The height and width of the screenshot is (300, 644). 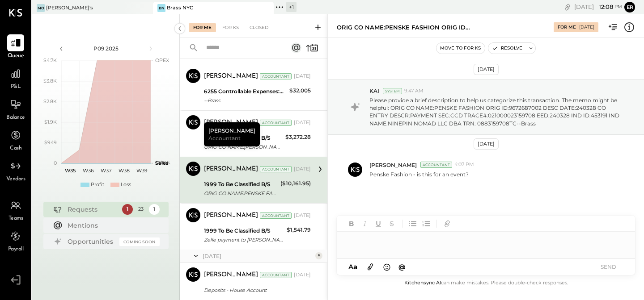 I want to click on text: 0, so click(x=55, y=163).